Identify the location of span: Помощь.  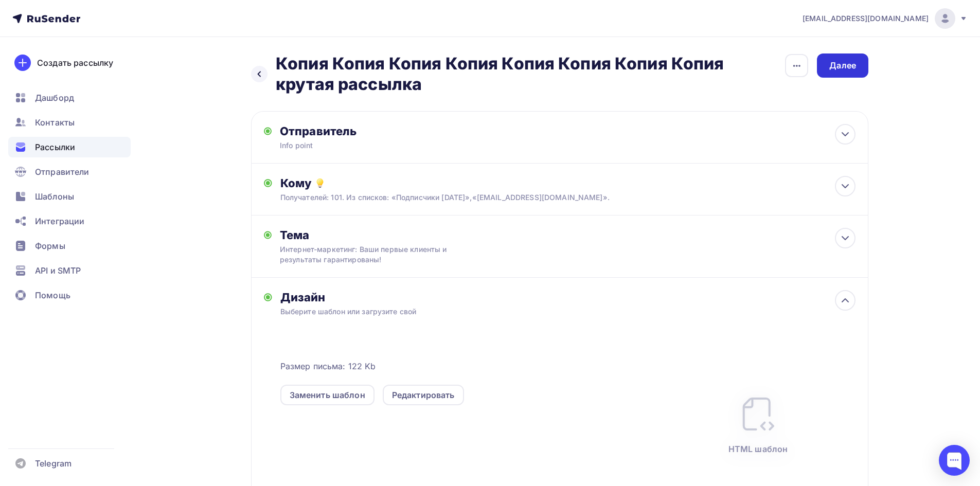
(52, 295).